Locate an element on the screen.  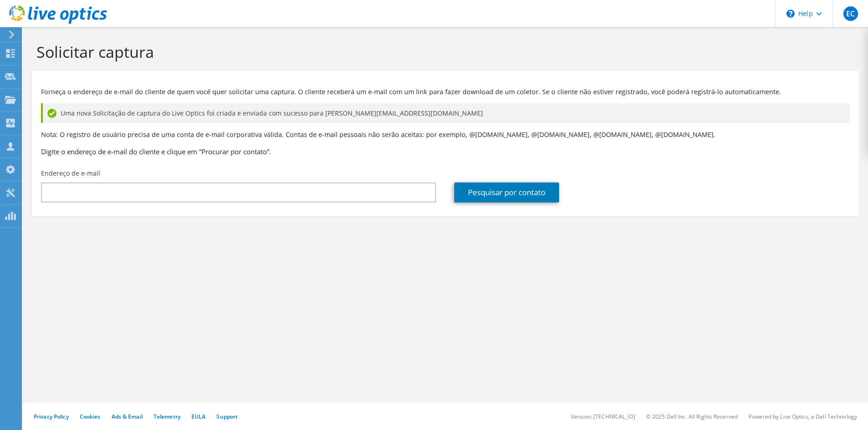
a: Privacy Policy is located at coordinates (51, 417).